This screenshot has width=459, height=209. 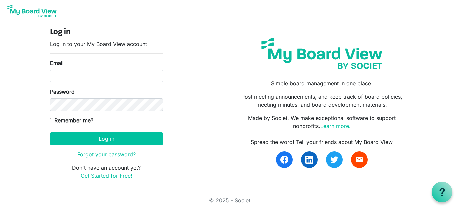 What do you see at coordinates (322, 122) in the screenshot?
I see `p: Made by Societ. We make exceptional software to support nonprofits.` at bounding box center [322, 122].